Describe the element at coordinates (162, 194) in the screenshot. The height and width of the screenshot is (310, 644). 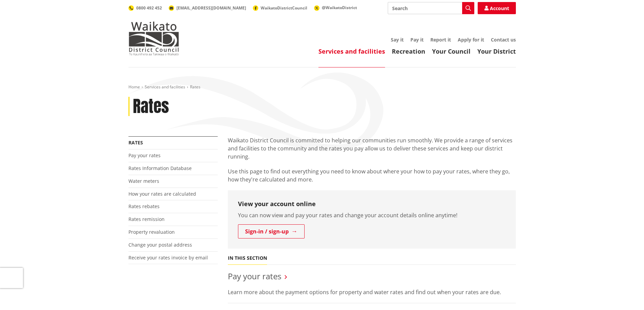
I see `a: How your rates are calculated` at that location.